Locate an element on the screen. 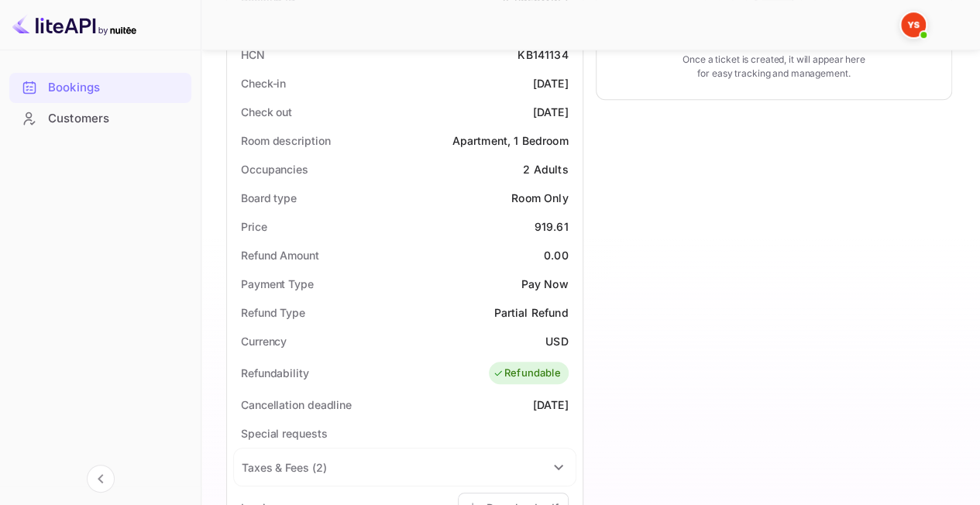 Image resolution: width=980 pixels, height=505 pixels. div: Room description is located at coordinates (285, 140).